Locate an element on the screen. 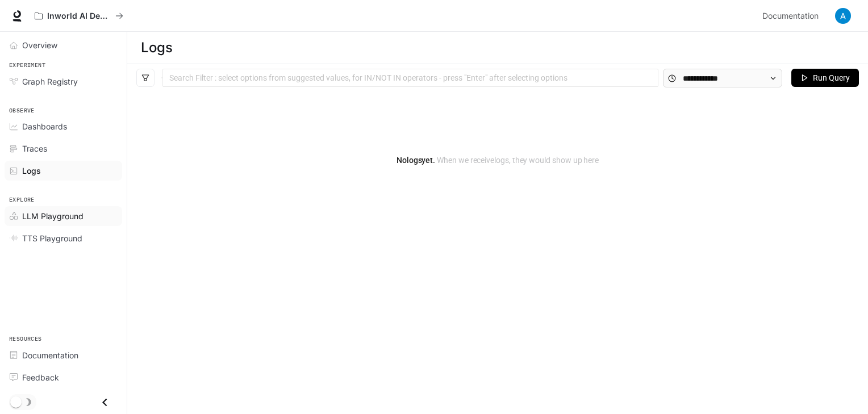 The height and width of the screenshot is (414, 868). button: All workspaces is located at coordinates (79, 16).